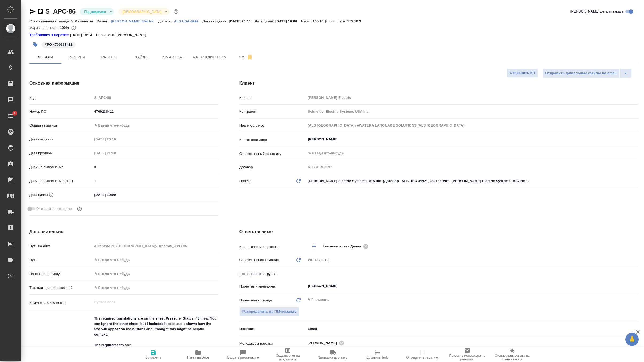 This screenshot has height=362, width=644. Describe the element at coordinates (270, 312) in the screenshot. I see `button: Распределить на ПМ-команду` at that location.